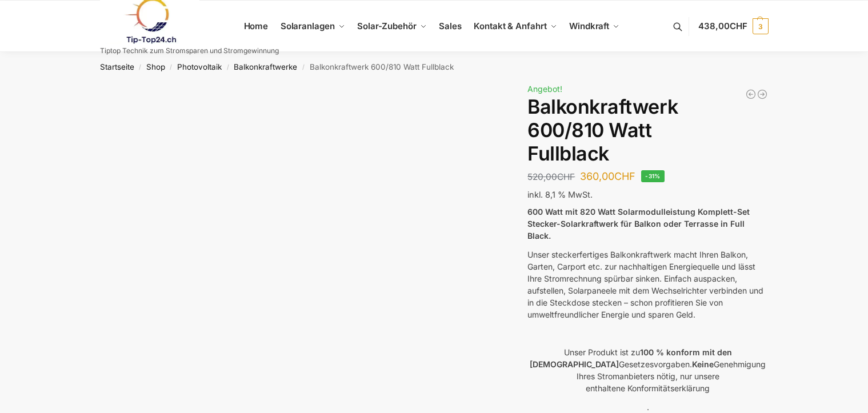 The height and width of the screenshot is (413, 868). What do you see at coordinates (589, 25) in the screenshot?
I see `span: Windkraft` at bounding box center [589, 25].